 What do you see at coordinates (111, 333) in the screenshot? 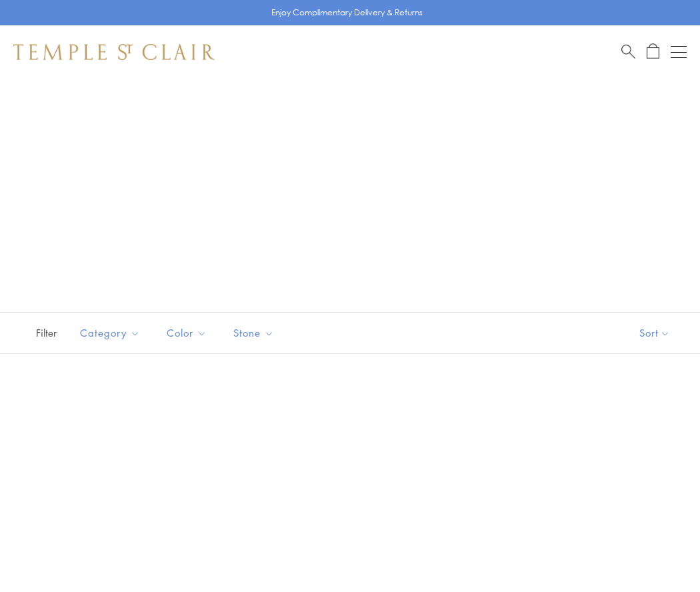
I see `span: Category` at bounding box center [111, 333].